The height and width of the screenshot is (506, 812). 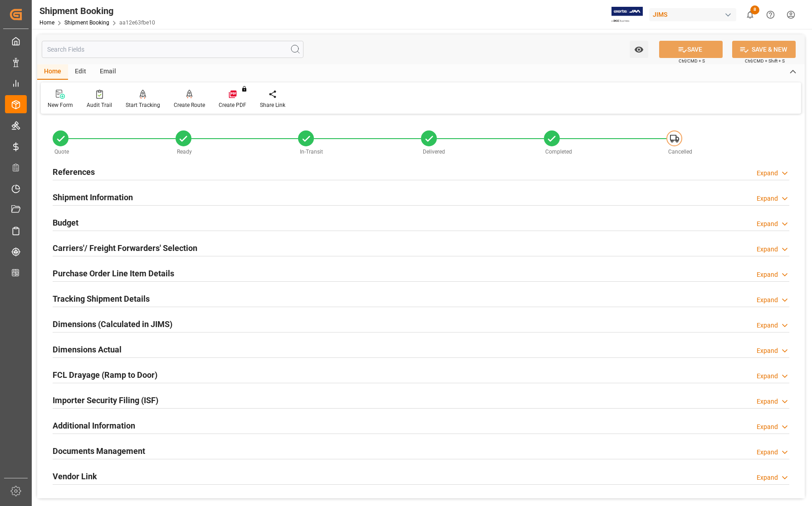 I want to click on a: Home, so click(x=47, y=23).